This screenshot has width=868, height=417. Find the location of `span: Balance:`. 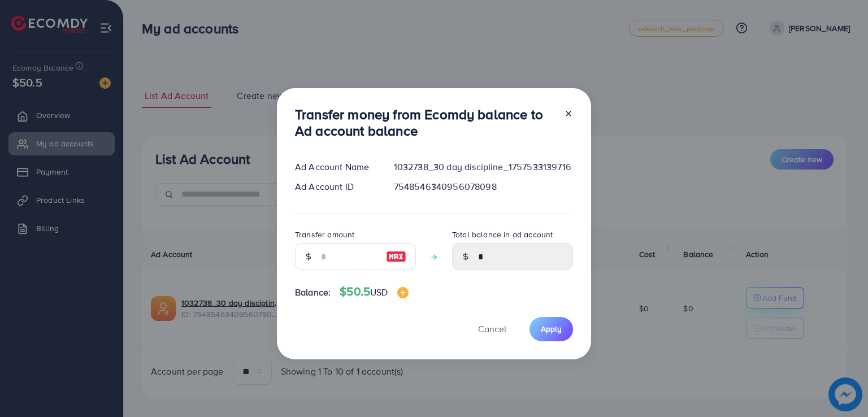

span: Balance: is located at coordinates (312, 292).